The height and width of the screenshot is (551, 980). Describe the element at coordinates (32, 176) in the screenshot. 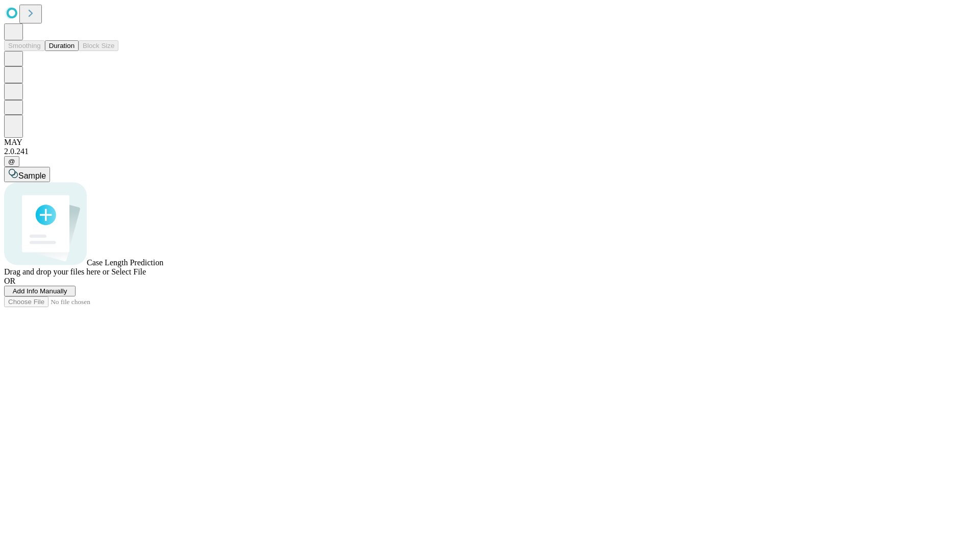

I see `span: Sample` at that location.